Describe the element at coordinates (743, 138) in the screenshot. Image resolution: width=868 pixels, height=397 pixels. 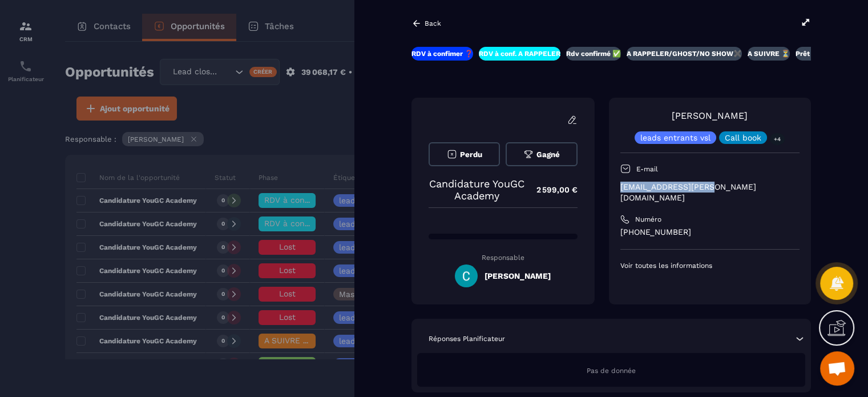
I see `p: Call book` at that location.